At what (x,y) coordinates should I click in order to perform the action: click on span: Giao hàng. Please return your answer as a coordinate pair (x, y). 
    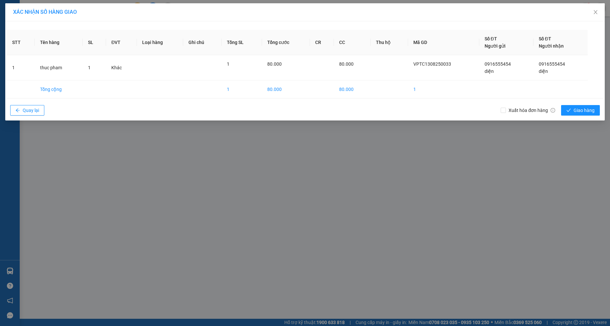
    Looking at the image, I should click on (584, 110).